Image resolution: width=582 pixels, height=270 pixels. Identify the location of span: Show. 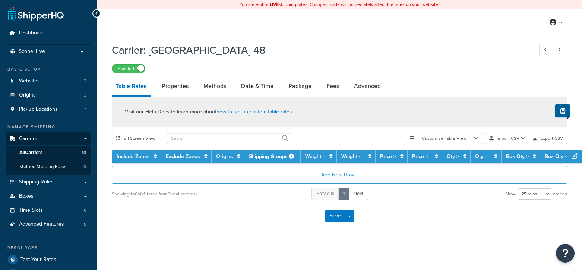
(511, 194).